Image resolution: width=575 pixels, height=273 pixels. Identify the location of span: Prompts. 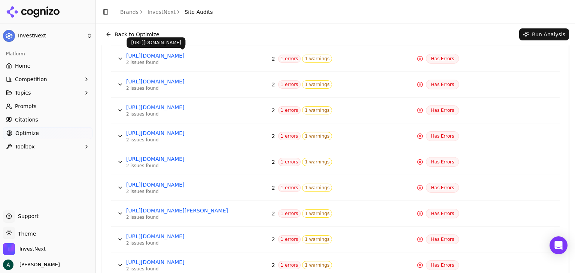
(26, 106).